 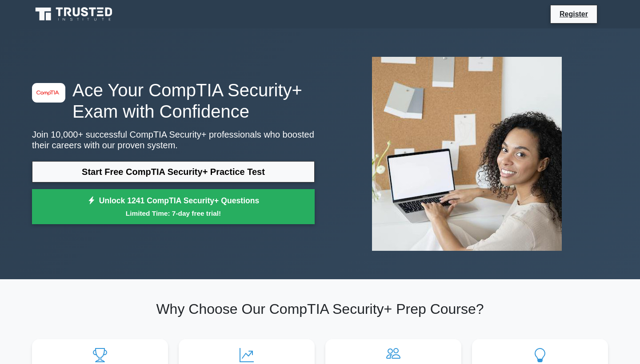 I want to click on a: Register, so click(x=573, y=13).